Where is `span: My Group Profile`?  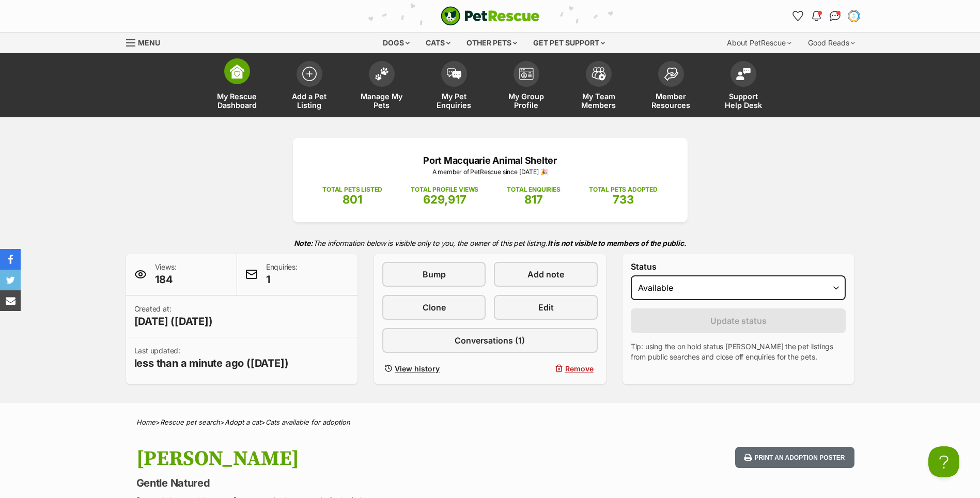
span: My Group Profile is located at coordinates (526, 100).